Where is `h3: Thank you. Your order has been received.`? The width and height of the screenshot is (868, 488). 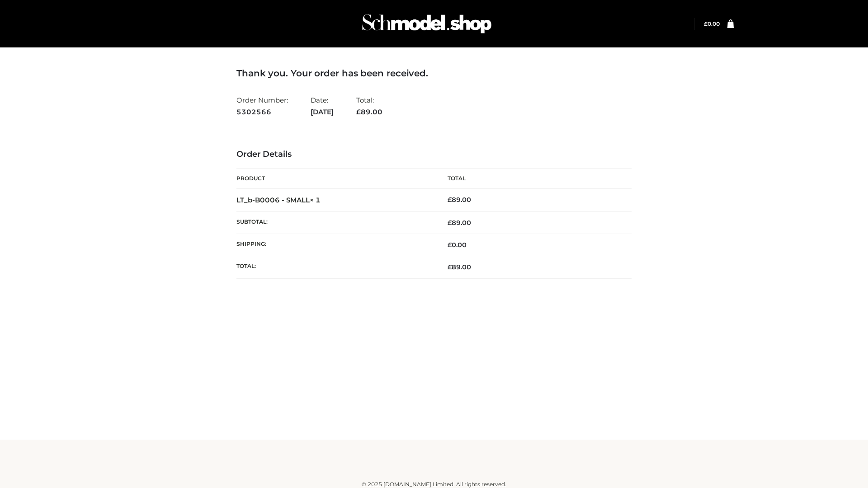
h3: Thank you. Your order has been received. is located at coordinates (434, 73).